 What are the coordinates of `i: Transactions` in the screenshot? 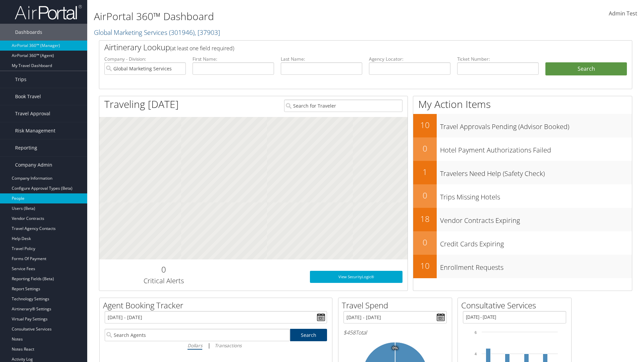 It's located at (228, 346).